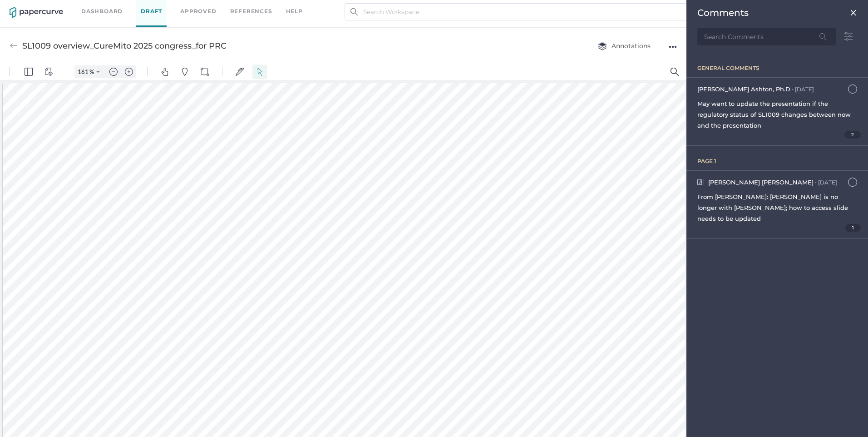  Describe the element at coordinates (603, 46) in the screenshot. I see `img: annotation-layers.cc6d0e6b.svg` at that location.